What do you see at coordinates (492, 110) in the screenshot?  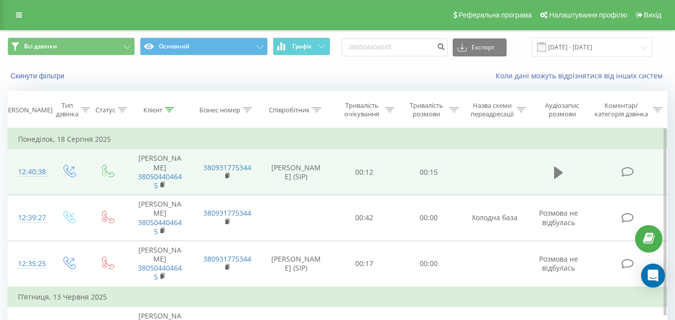 I see `div: Назва схеми переадресації` at bounding box center [492, 110].